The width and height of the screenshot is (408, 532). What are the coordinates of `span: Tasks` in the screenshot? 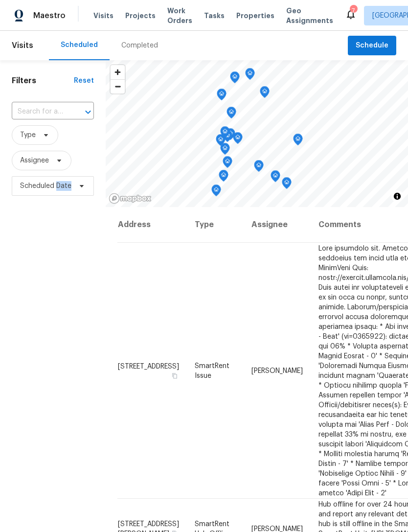 It's located at (214, 15).